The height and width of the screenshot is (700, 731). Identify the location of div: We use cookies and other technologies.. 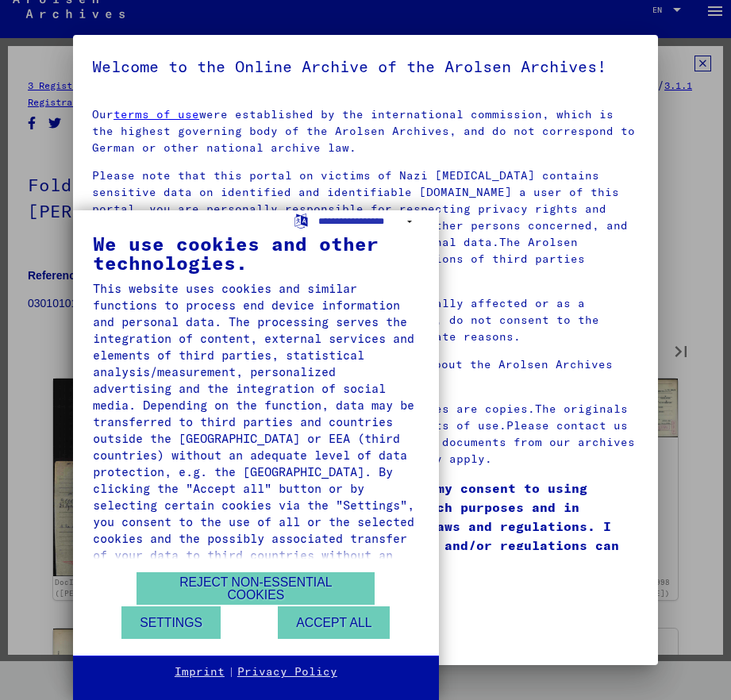
(256, 253).